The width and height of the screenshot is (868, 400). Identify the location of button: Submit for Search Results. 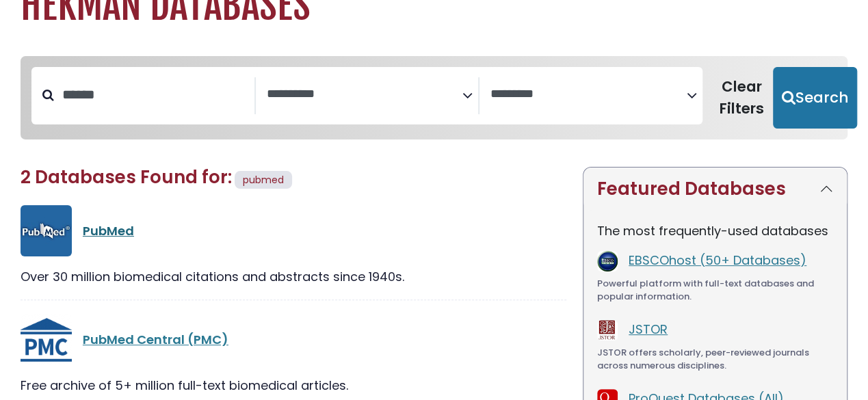
(815, 98).